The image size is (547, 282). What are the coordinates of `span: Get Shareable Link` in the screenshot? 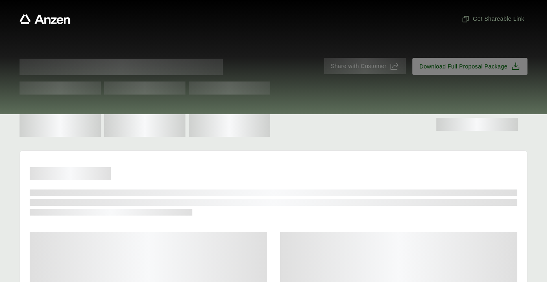 It's located at (493, 19).